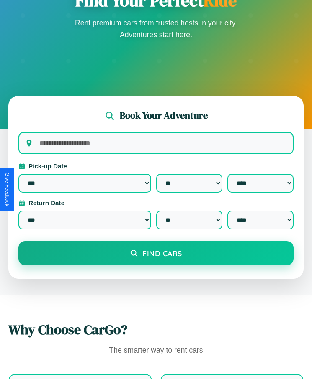 Image resolution: width=312 pixels, height=379 pixels. I want to click on p: The smarter way to rent cars, so click(156, 351).